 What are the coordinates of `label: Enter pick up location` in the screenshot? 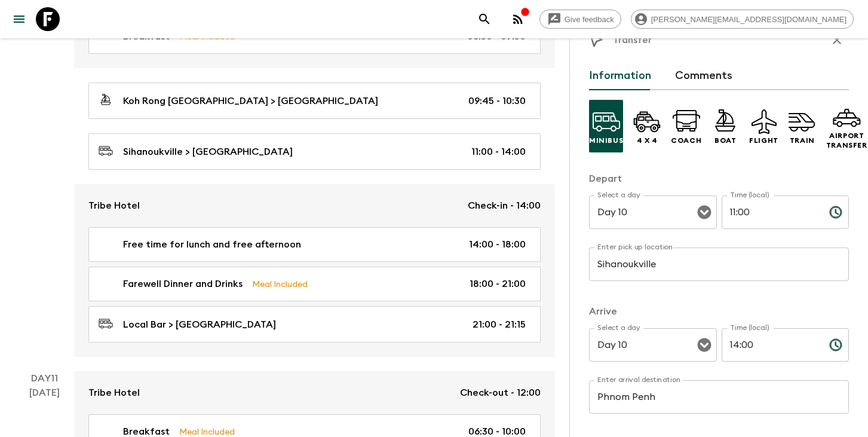 It's located at (635, 247).